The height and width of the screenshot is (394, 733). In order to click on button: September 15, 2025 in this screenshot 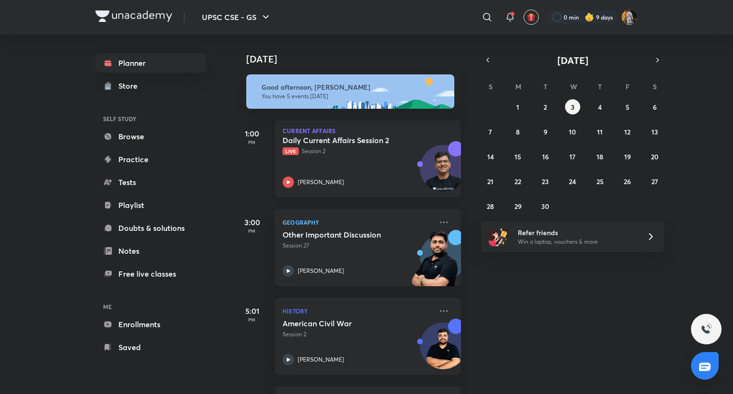, I will do `click(518, 157)`.